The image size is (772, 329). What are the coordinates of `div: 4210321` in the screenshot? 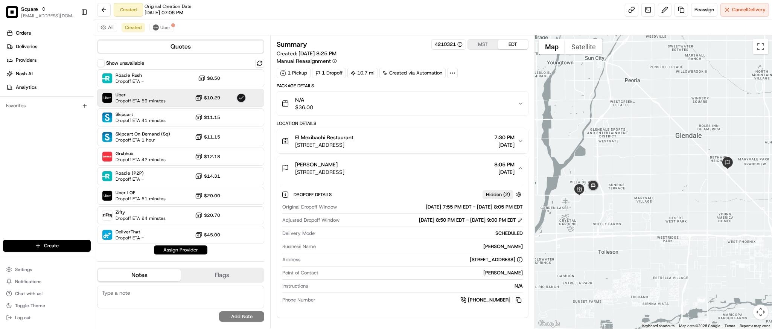 It's located at (448, 44).